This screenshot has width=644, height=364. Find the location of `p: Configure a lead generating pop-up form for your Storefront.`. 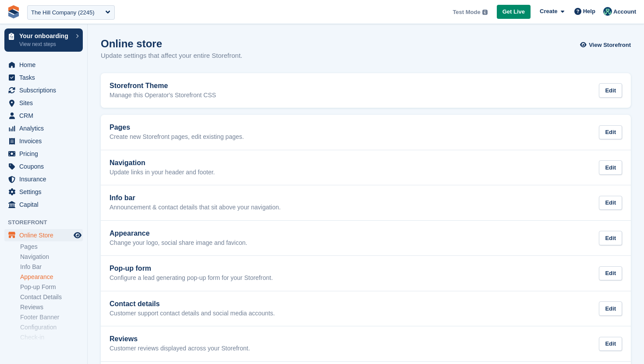

p: Configure a lead generating pop-up form for your Storefront. is located at coordinates (191, 279).